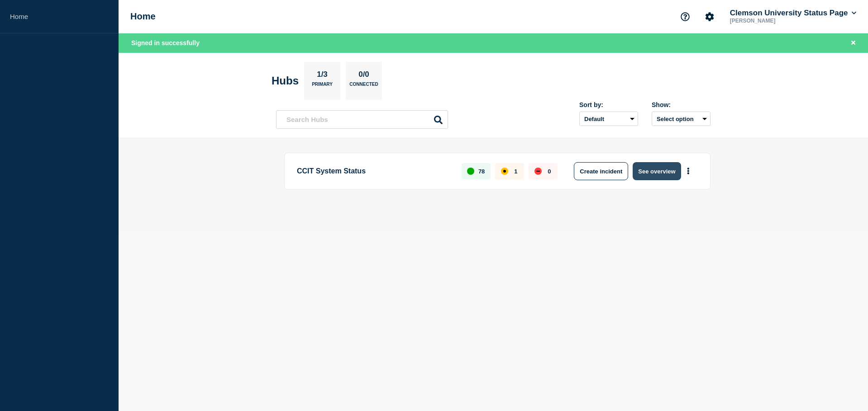 The image size is (868, 411). Describe the element at coordinates (143, 17) in the screenshot. I see `h1: Home` at that location.